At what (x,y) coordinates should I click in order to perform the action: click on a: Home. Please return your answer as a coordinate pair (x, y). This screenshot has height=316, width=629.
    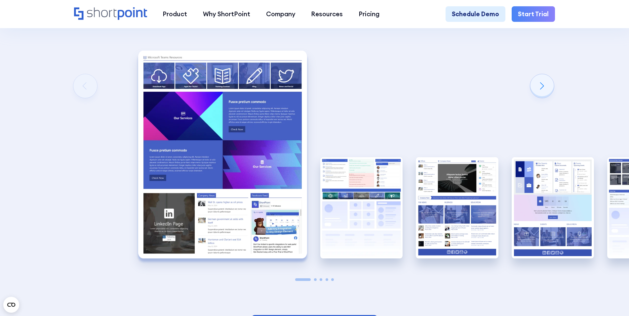
    Looking at the image, I should click on (110, 14).